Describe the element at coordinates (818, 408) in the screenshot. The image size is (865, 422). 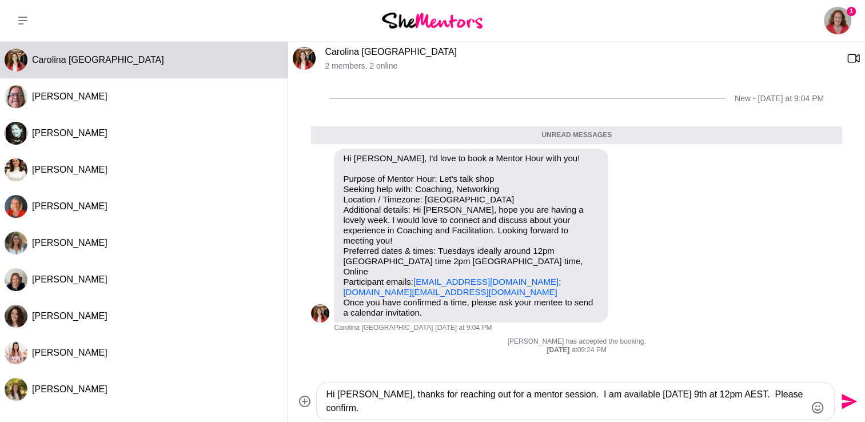
I see `button: Emoji picker` at that location.